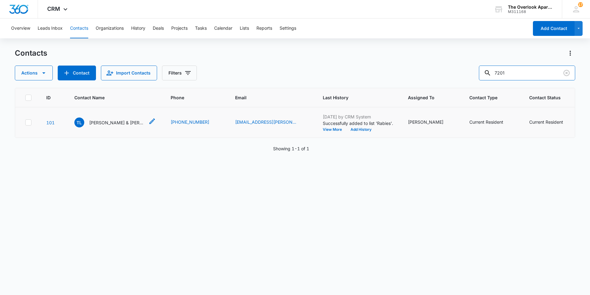 This screenshot has width=590, height=295. Describe the element at coordinates (195, 122) in the screenshot. I see `div: Phone - (305) 457-6548 - Select to Edit Field` at that location.